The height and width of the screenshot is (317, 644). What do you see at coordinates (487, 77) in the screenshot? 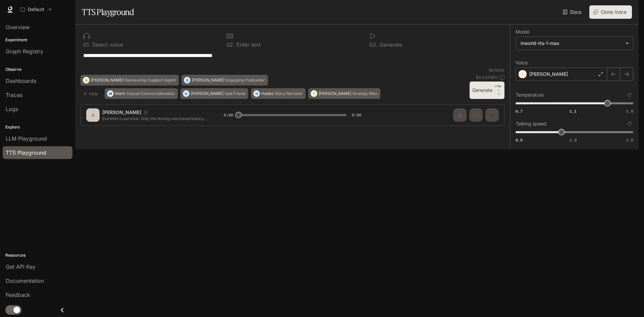
I see `p: $ 0.000850` at bounding box center [487, 77].